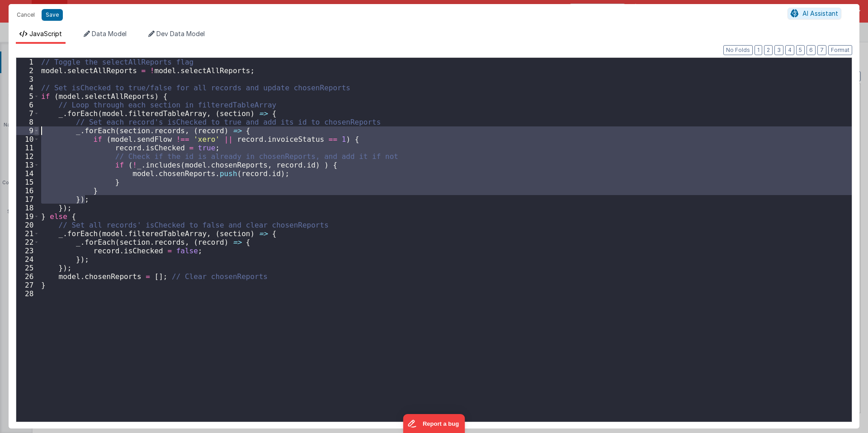  What do you see at coordinates (28, 251) in the screenshot?
I see `div: 23` at bounding box center [28, 251].